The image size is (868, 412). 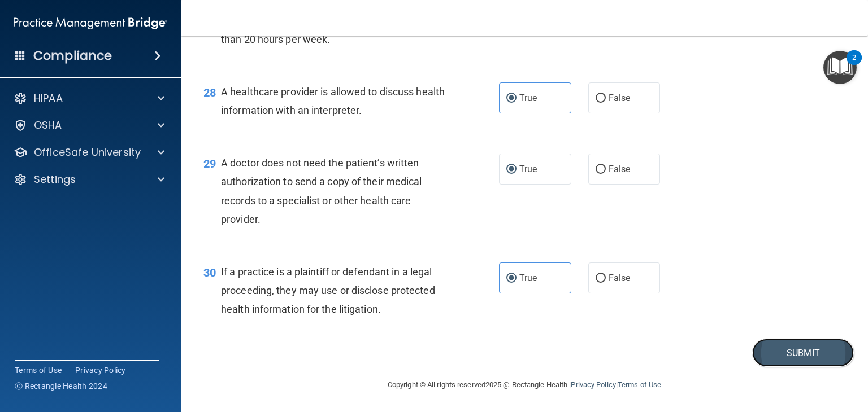 I want to click on p: Settings, so click(x=55, y=179).